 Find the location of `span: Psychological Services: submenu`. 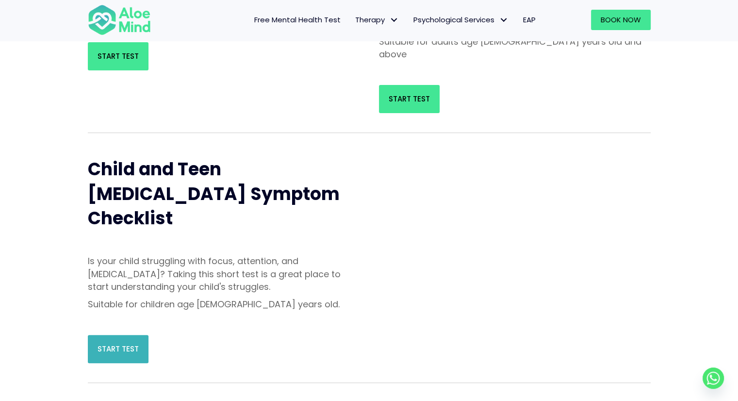

span: Psychological Services: submenu is located at coordinates (504, 20).